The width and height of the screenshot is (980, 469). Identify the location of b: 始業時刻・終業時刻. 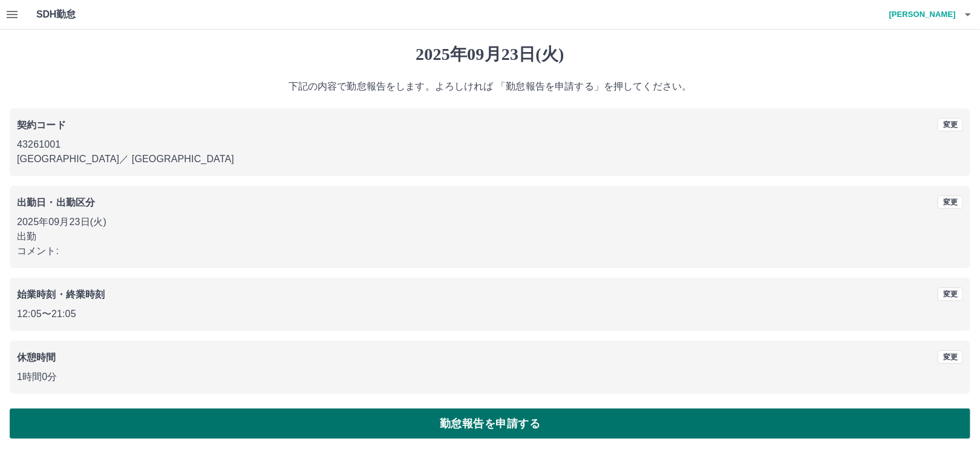
(60, 294).